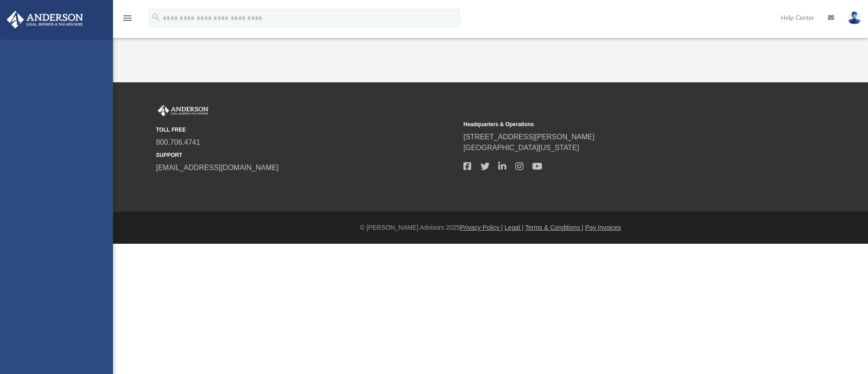  Describe the element at coordinates (603, 228) in the screenshot. I see `a: Pay Invoices` at that location.